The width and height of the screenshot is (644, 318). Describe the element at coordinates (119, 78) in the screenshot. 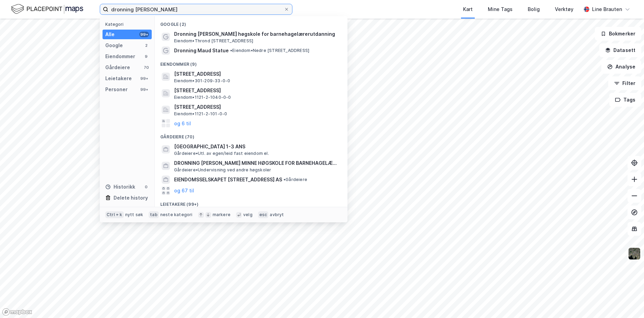

I see `div: Leietakere` at that location.